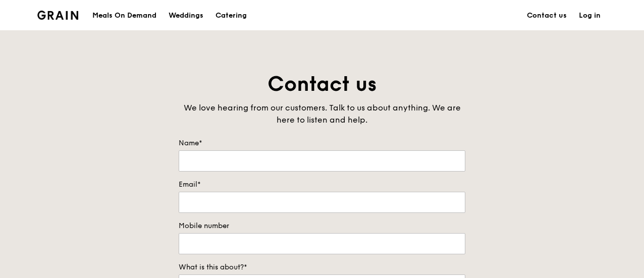  Describe the element at coordinates (231, 15) in the screenshot. I see `a: Catering` at that location.